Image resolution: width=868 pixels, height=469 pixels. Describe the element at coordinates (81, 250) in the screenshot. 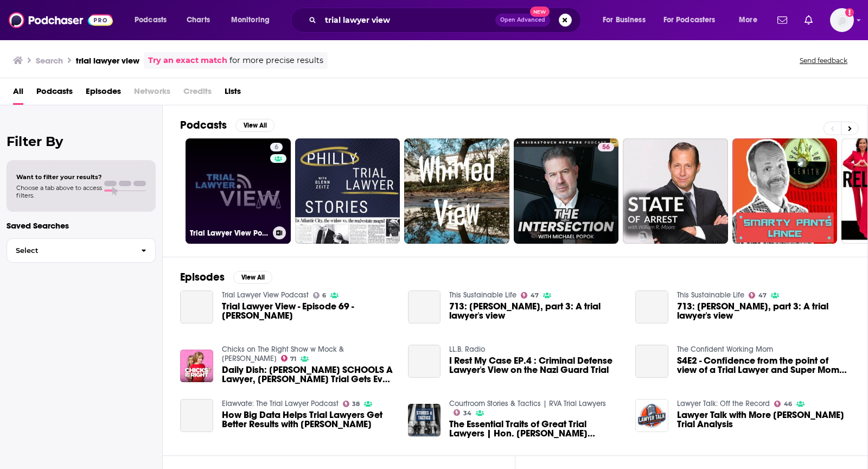

I see `button: Select` at that location.